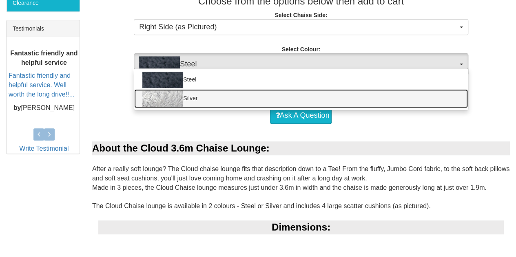 The width and height of the screenshot is (516, 257). Describe the element at coordinates (298, 27) in the screenshot. I see `span: Right Side (as Pictured)` at that location.